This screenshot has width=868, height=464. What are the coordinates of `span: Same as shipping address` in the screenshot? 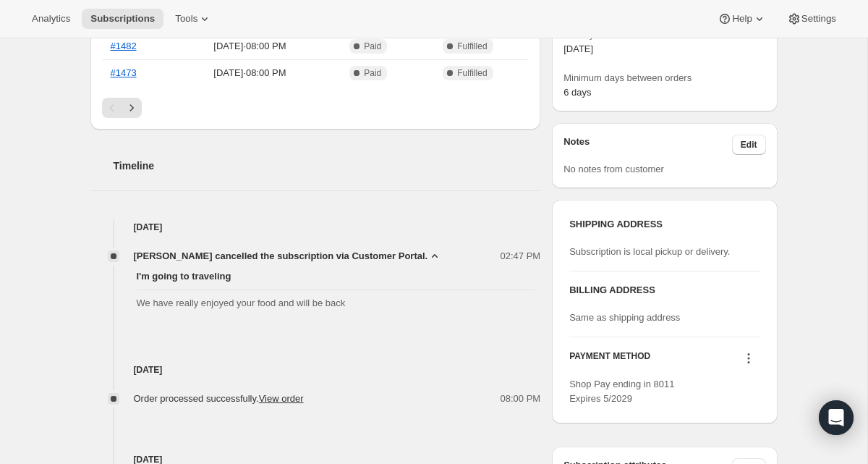 It's located at (625, 317).